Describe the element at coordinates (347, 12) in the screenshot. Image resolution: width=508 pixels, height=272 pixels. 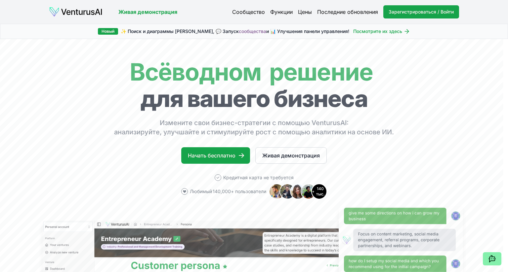
I see `a: Последние обновления` at that location.